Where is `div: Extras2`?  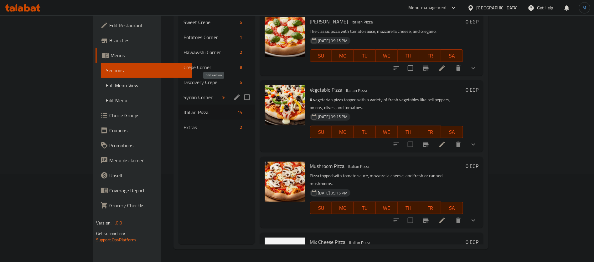 div: Extras2 is located at coordinates (216, 127).